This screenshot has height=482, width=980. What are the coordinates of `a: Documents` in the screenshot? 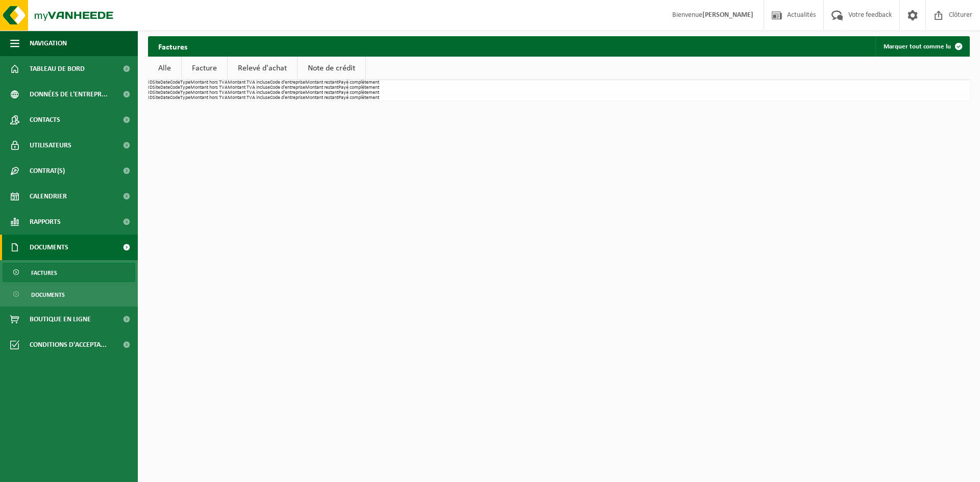 It's located at (69, 294).